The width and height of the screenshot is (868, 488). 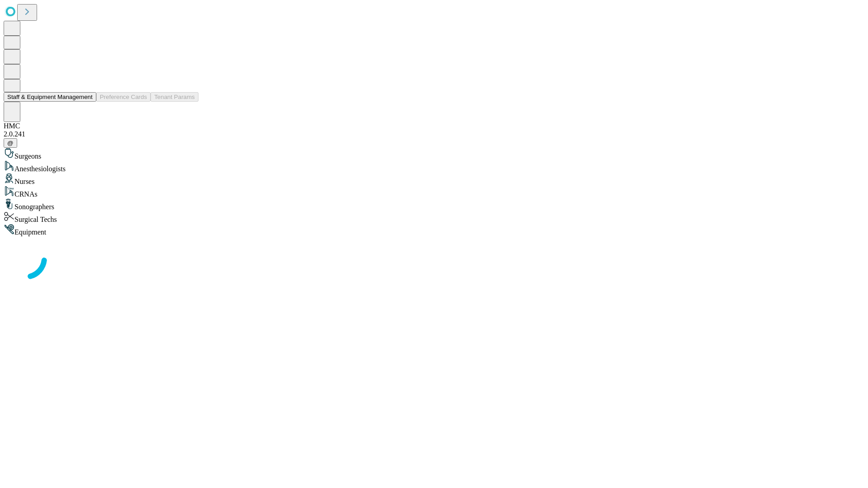 I want to click on div: Surgical Techs, so click(x=434, y=217).